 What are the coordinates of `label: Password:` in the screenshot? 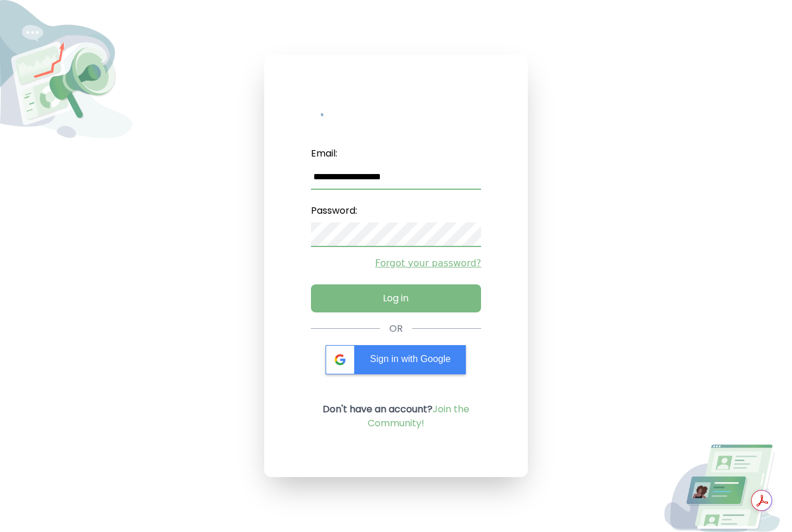 It's located at (396, 211).